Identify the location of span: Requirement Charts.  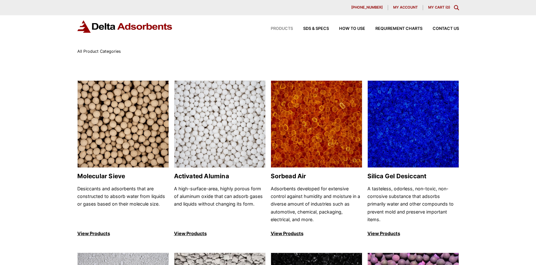
(399, 29).